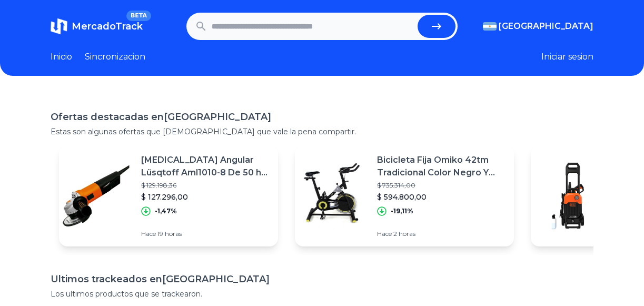 The width and height of the screenshot is (644, 306). Describe the element at coordinates (441, 166) in the screenshot. I see `p: Bicicleta Fija Omiko 42tm Tradicional Color Negro Y Amarillo` at that location.